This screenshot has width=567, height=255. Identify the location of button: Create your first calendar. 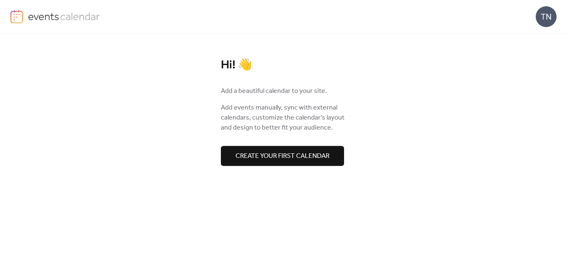
(282, 156).